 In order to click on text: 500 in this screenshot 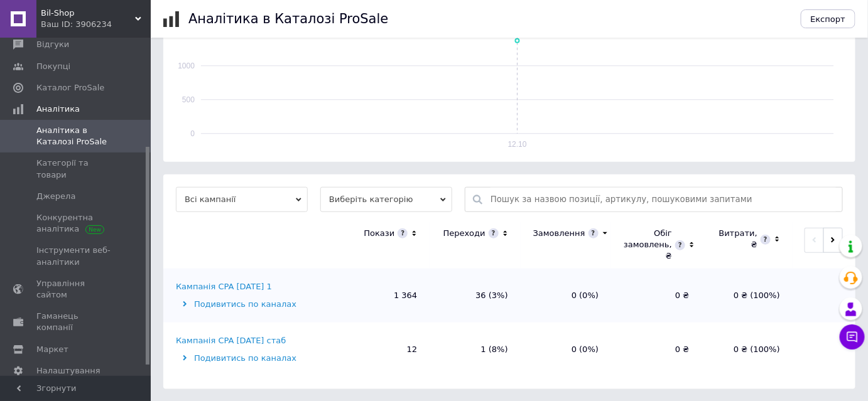, I will do `click(188, 100)`.